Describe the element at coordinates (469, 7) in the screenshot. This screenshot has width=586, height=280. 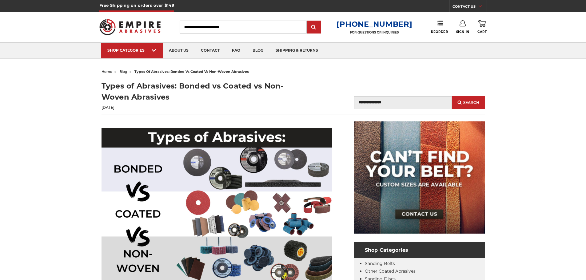
I see `a: CONTACT US` at that location.